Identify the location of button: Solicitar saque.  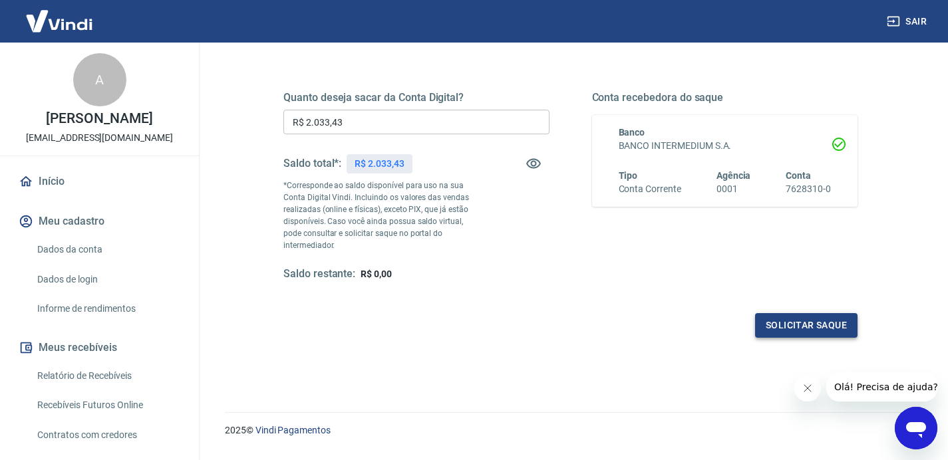
(806, 325).